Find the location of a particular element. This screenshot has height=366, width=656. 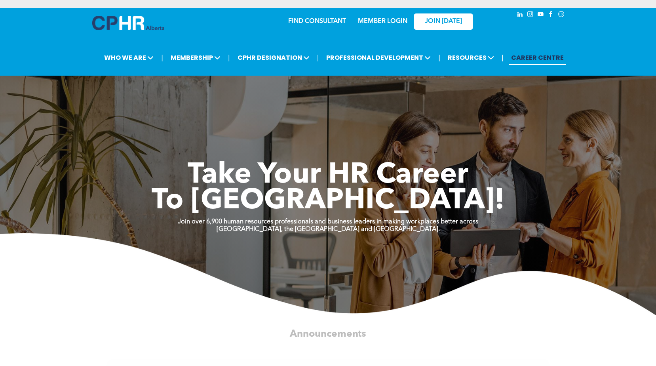

a: Social network is located at coordinates (562, 15).